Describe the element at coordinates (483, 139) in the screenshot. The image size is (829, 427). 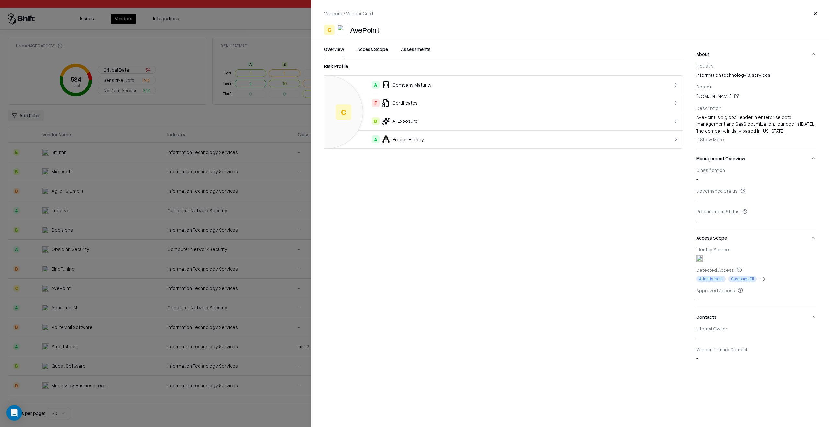
I see `div: Breach History` at that location.